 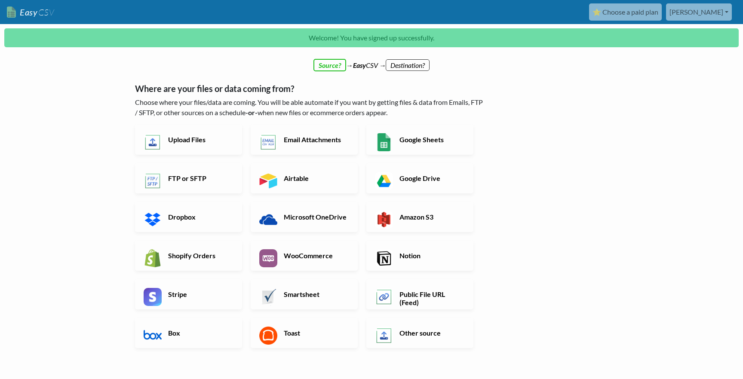 I want to click on img: Box App & API, so click(x=153, y=336).